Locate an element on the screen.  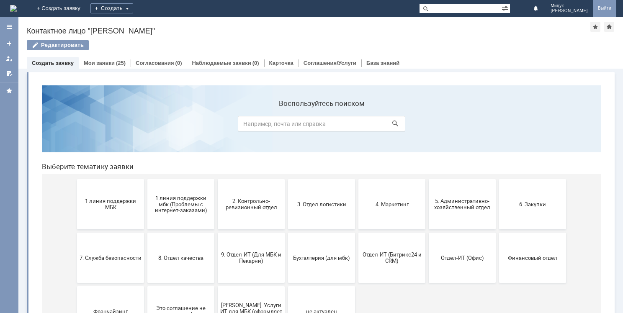
a: Карточка is located at coordinates (282, 63).